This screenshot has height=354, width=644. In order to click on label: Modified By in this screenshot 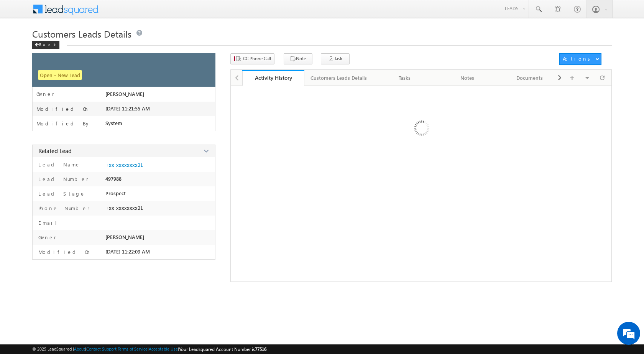, I will do `click(63, 123)`.